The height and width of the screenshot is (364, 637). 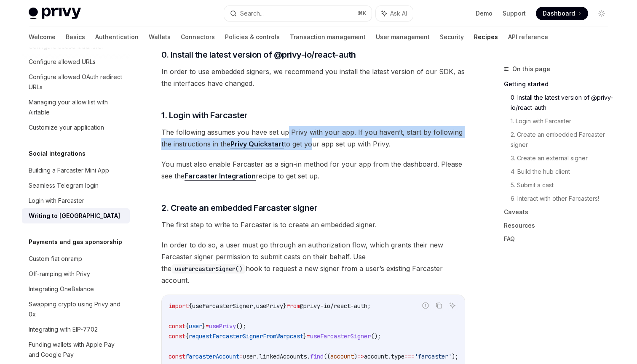 What do you see at coordinates (559, 14) in the screenshot?
I see `span: Dashboard` at bounding box center [559, 14].